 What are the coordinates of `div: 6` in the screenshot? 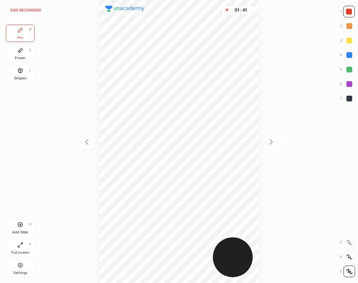 It's located at (348, 84).